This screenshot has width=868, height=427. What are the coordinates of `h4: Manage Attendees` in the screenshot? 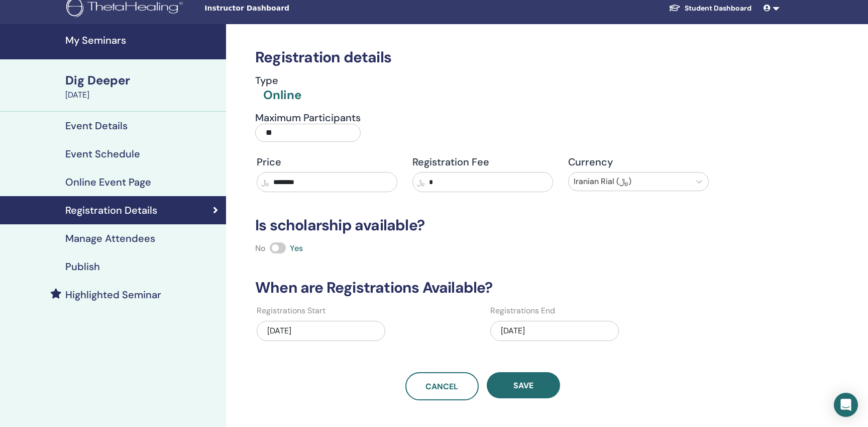 It's located at (110, 238).